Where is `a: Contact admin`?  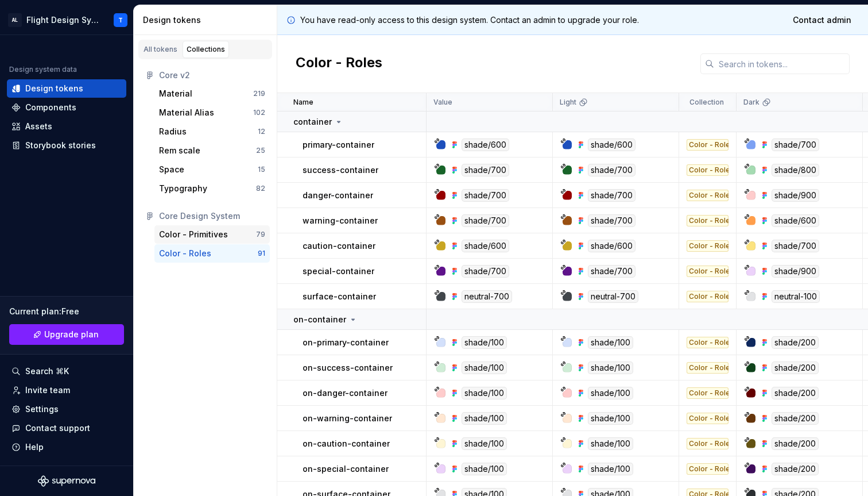 a: Contact admin is located at coordinates (822, 20).